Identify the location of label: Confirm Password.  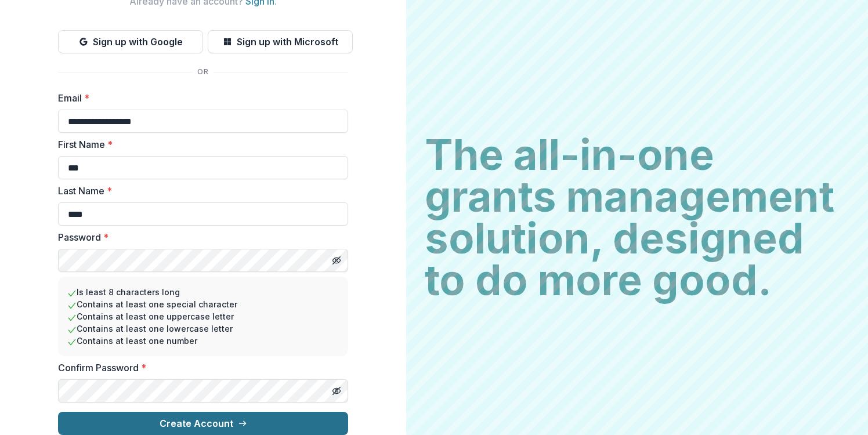
(199, 368).